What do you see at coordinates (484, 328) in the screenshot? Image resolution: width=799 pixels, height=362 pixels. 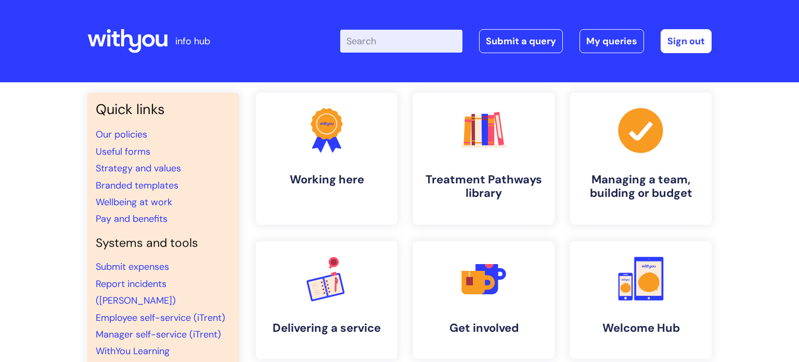 I see `h4: Get involved` at bounding box center [484, 328].